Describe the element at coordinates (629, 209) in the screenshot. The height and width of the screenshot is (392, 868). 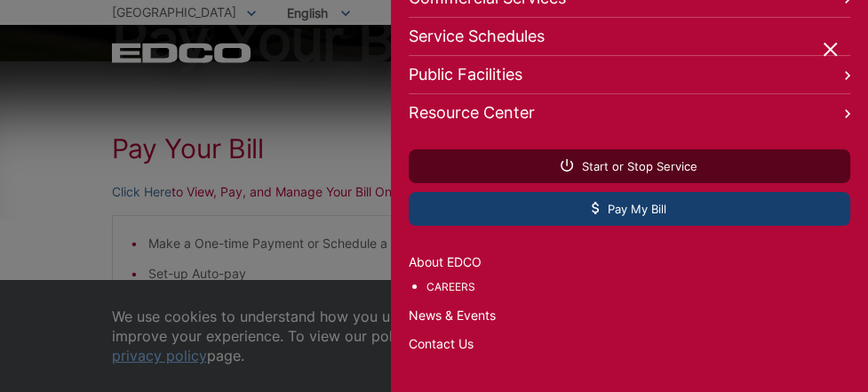
I see `a: Pay My Bill` at that location.